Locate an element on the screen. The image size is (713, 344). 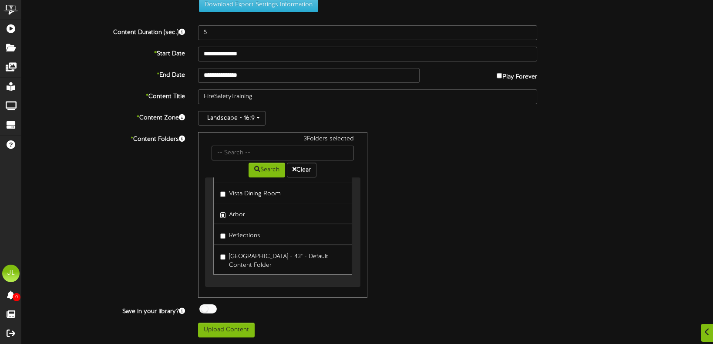
div: JL is located at coordinates (11, 273).